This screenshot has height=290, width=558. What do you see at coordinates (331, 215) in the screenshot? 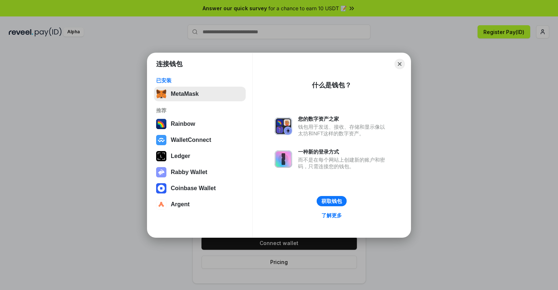
I see `a: 了解更多` at bounding box center [331, 215].